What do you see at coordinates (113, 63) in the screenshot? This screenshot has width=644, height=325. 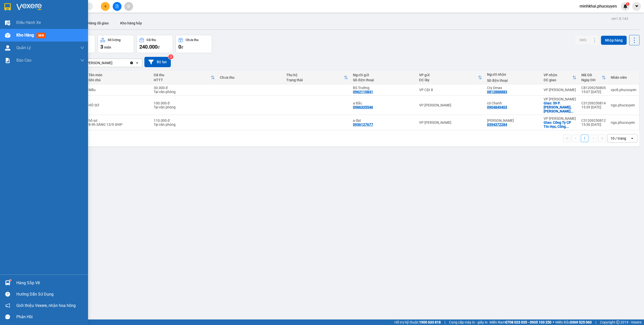 I see `input: Selected VP Minh Khai.` at bounding box center [113, 63].